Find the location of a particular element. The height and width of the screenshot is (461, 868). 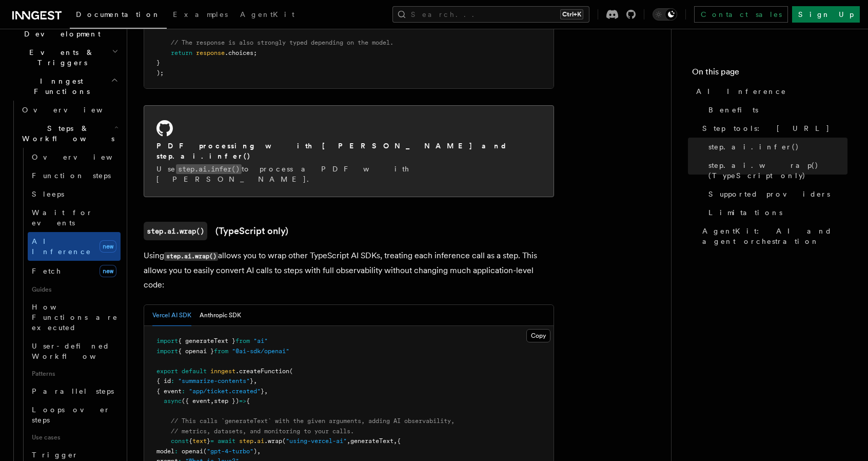

span: .choices; is located at coordinates (240, 53).